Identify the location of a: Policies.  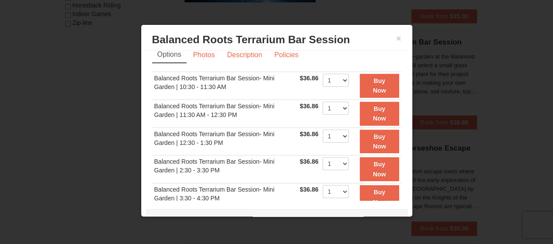
(286, 55).